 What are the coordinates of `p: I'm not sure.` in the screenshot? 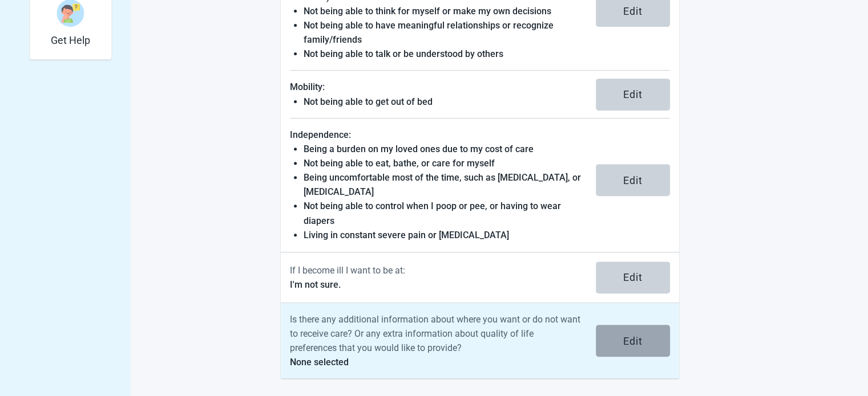 It's located at (436, 284).